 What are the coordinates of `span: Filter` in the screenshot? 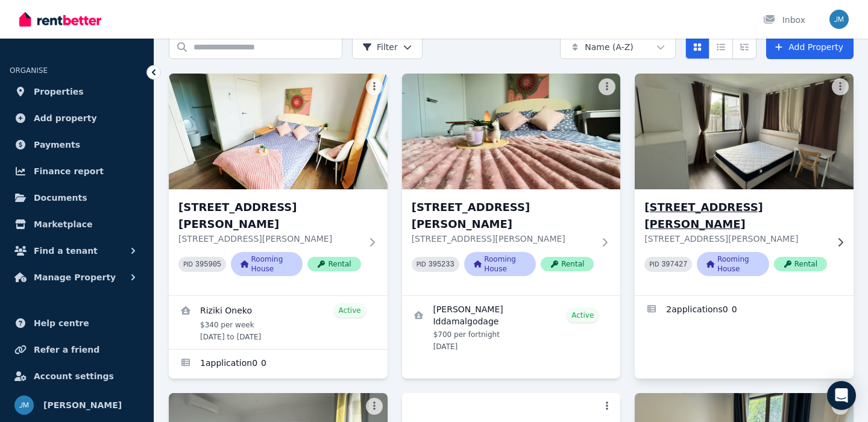 It's located at (380, 47).